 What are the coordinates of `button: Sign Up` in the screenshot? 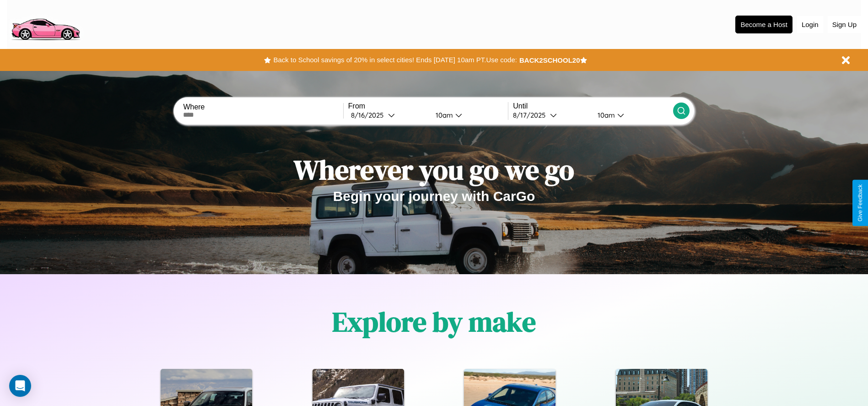 It's located at (844, 24).